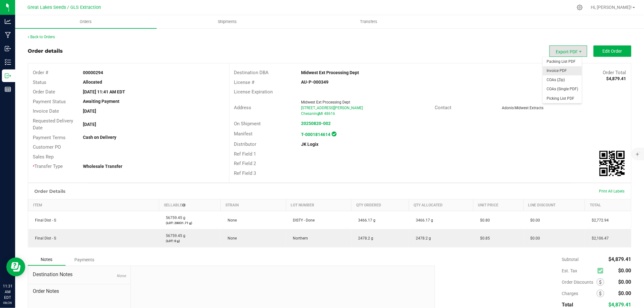 The image size is (644, 308). Describe the element at coordinates (602, 271) in the screenshot. I see `span: Calculate excise tax` at that location.